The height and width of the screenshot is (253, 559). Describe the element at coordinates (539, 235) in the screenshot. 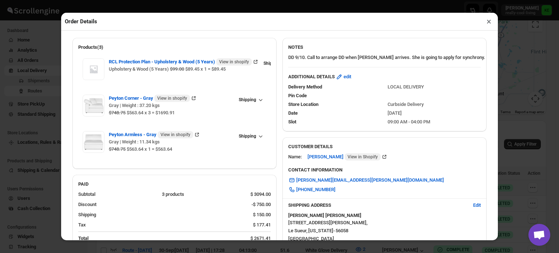

I see `div: Open chat` at that location.